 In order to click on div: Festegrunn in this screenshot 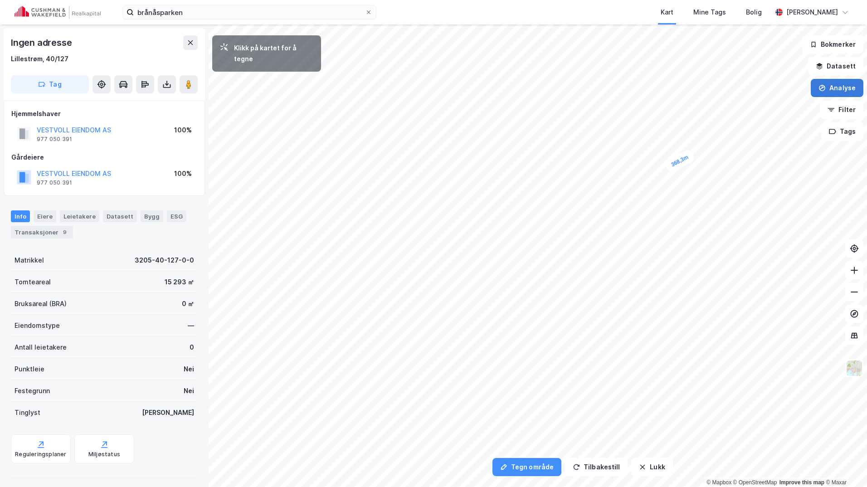, I will do `click(32, 391)`.